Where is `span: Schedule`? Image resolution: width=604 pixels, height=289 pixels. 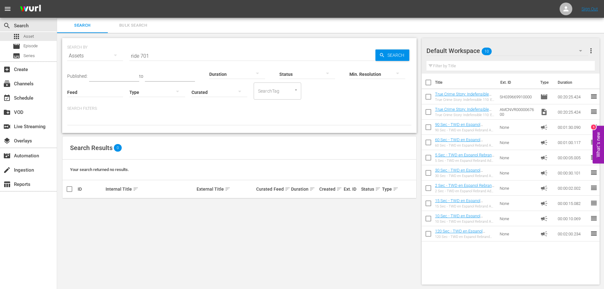
span: Schedule is located at coordinates (7, 98).